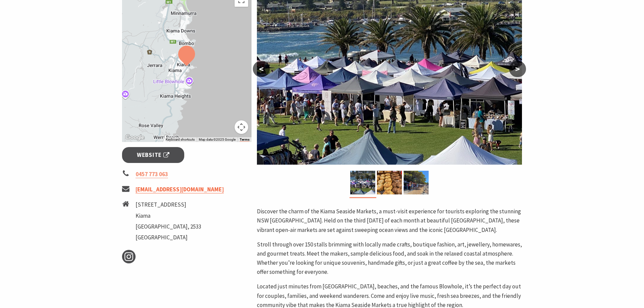  Describe the element at coordinates (153, 155) in the screenshot. I see `span: Website` at that location.